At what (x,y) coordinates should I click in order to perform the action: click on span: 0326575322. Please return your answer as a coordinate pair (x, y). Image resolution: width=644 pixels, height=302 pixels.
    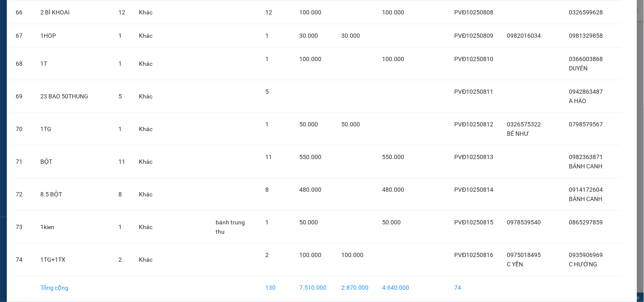
    Looking at the image, I should click on (524, 124).